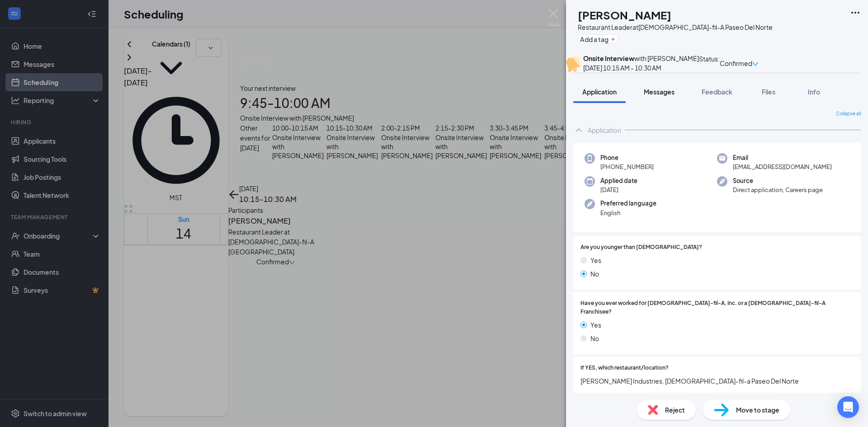  Describe the element at coordinates (578, 130) in the screenshot. I see `svg: ChevronUp` at that location.